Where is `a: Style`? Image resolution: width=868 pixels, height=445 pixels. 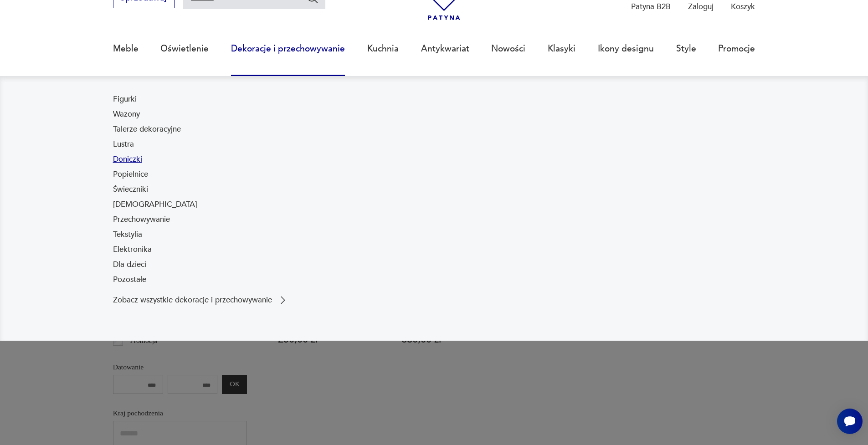 a: Style is located at coordinates (687, 49).